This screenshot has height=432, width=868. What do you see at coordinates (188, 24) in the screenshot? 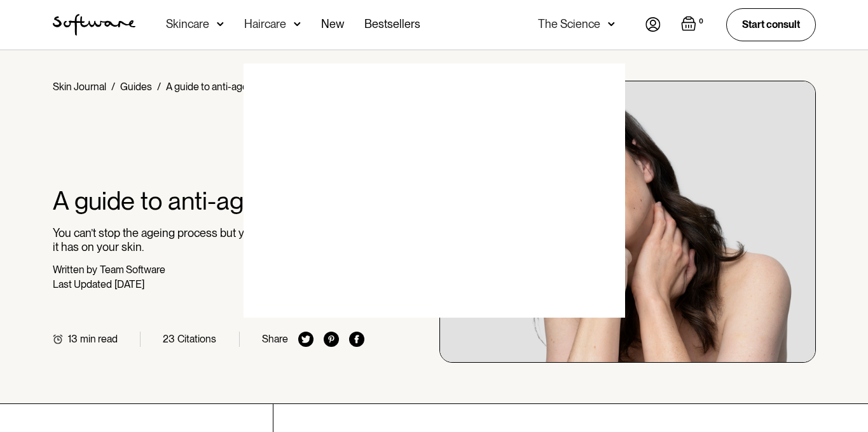
I see `div: Skincare` at bounding box center [188, 24].